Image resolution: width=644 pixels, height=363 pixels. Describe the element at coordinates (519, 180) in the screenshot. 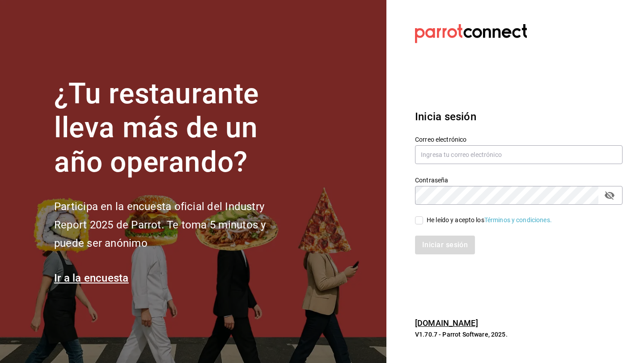

I see `label: Contraseña` at that location.